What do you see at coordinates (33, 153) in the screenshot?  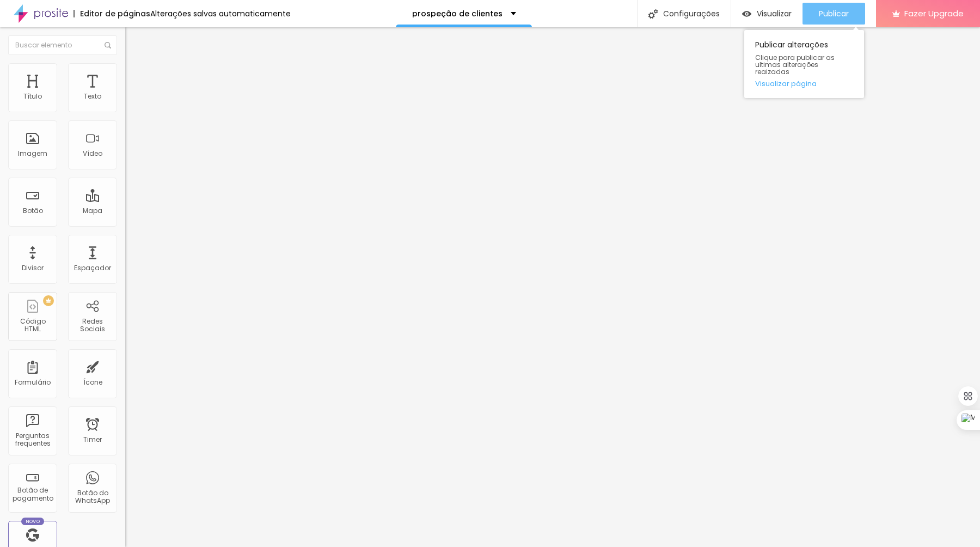 I see `div: Imagem` at bounding box center [33, 153].